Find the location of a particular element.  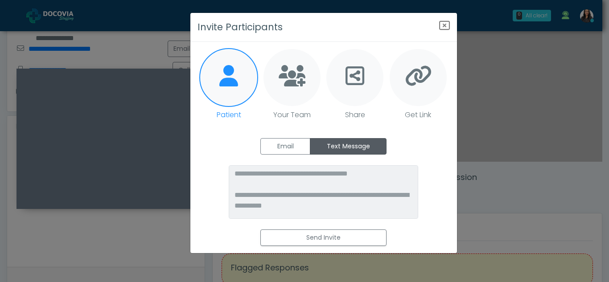

label: Email is located at coordinates (285, 146).